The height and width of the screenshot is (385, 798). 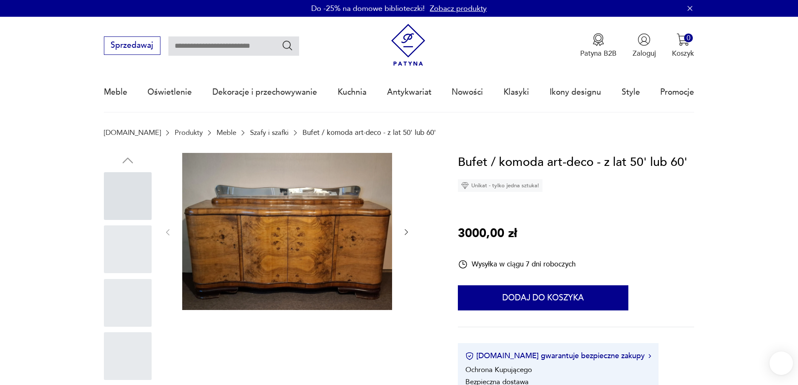 I want to click on img: Ikona certyfikatu, so click(x=470, y=356).